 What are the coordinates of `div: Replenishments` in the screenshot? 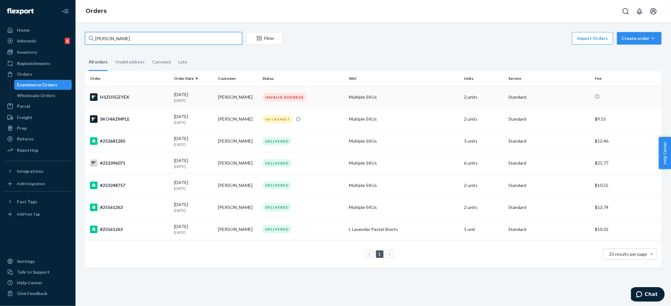 It's located at (34, 64).